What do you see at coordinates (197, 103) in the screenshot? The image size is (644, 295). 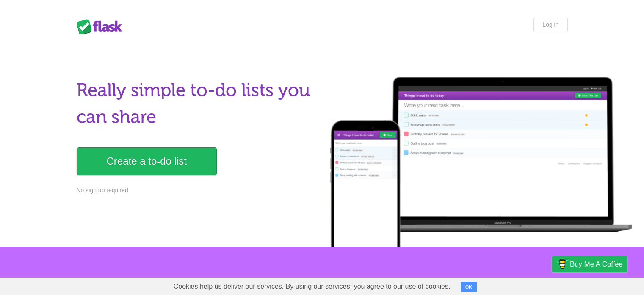 I see `h1: Really simple to-do lists you can share` at bounding box center [197, 103].